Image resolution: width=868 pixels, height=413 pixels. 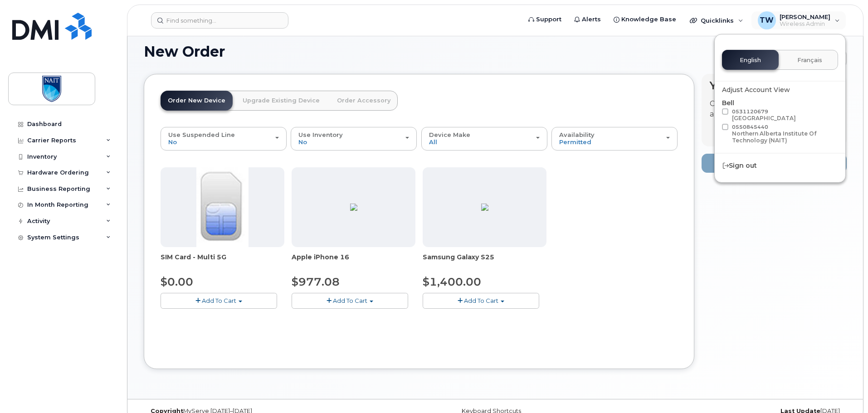 What do you see at coordinates (353, 207) in the screenshot?
I see `img: 1AD8B381-DE28-42E7-8D9B-FF8D21CC6502.png` at bounding box center [353, 207].